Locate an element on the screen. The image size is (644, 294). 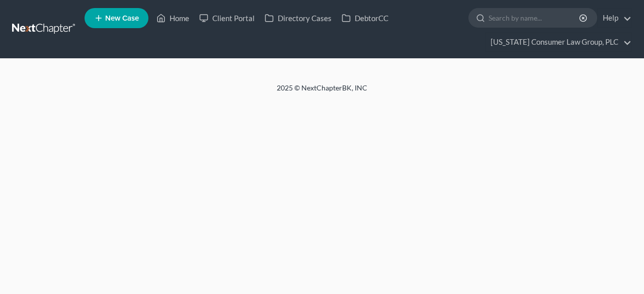
input: Search by name... is located at coordinates (534, 17).